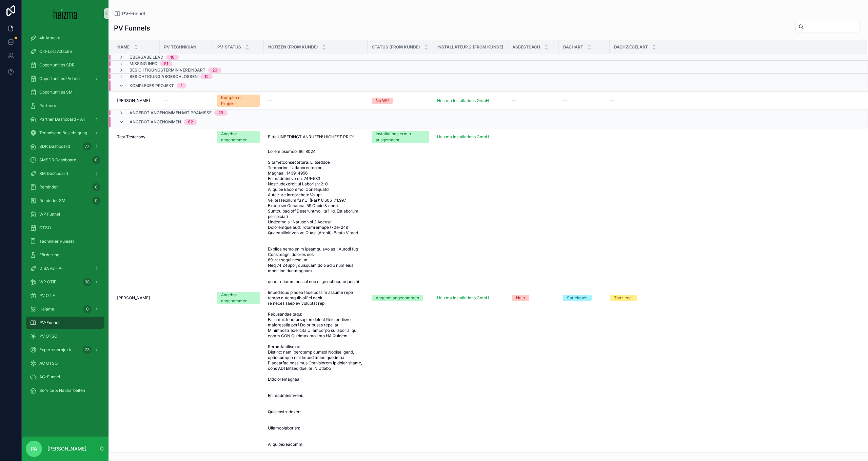  I want to click on a: Technische Besichtigung, so click(65, 133).